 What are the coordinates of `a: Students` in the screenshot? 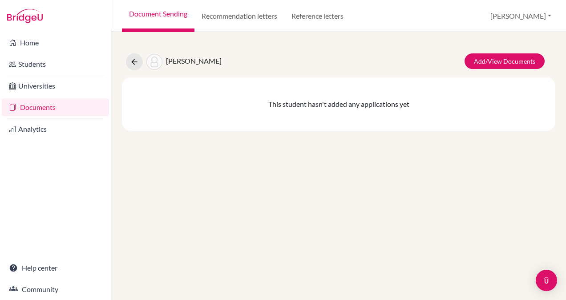 It's located at (55, 64).